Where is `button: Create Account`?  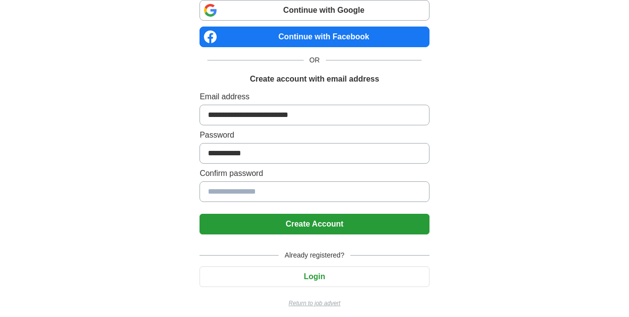 button: Create Account is located at coordinates (314, 224).